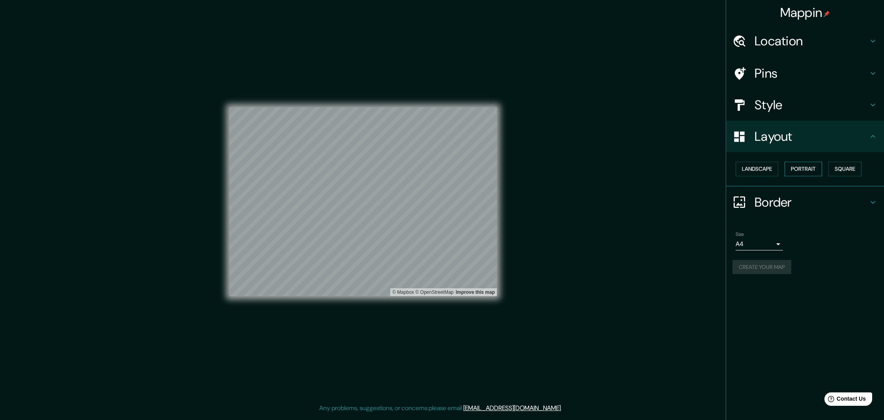  Describe the element at coordinates (803, 169) in the screenshot. I see `button: Portrait` at that location.